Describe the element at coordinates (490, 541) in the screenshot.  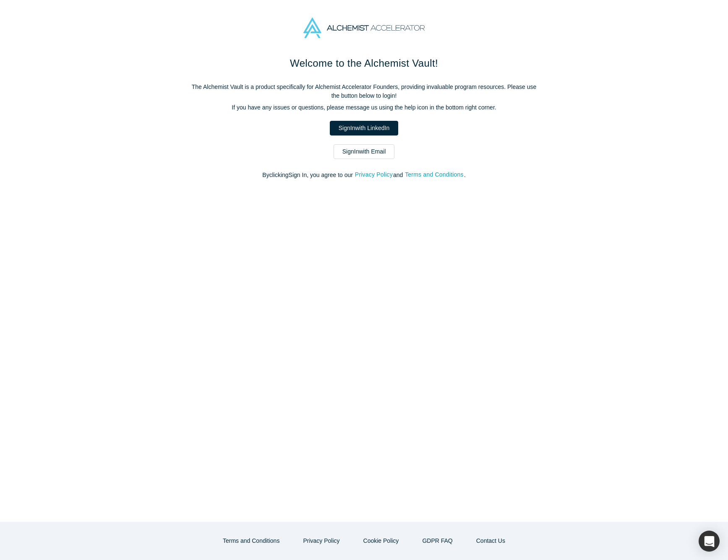
I see `button: Contact Us` at that location.